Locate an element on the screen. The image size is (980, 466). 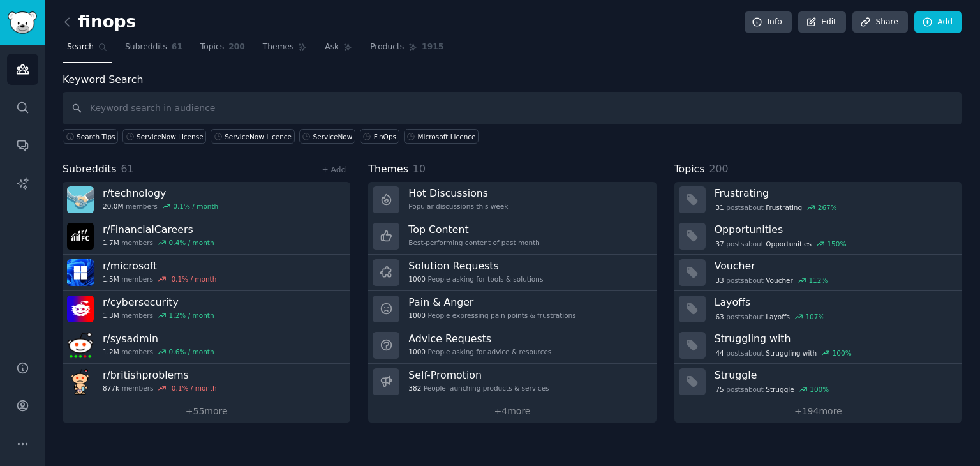
a: Pain & Anger1000People expressing pain points & frustrations is located at coordinates (512, 309).